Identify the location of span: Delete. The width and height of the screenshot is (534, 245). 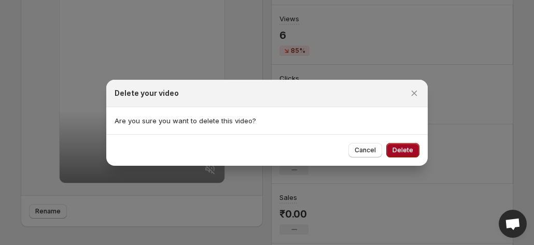
(403, 150).